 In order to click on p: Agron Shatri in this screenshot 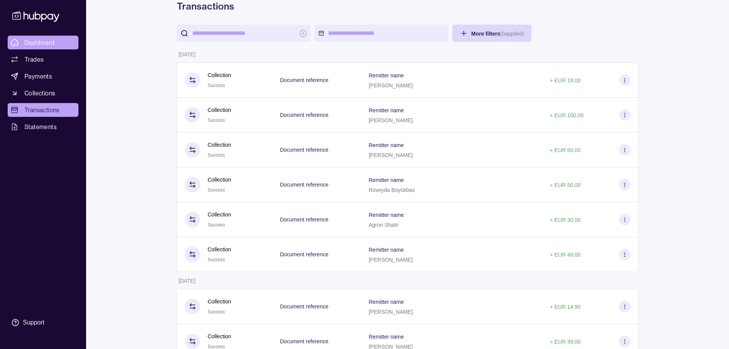, I will do `click(383, 225)`.